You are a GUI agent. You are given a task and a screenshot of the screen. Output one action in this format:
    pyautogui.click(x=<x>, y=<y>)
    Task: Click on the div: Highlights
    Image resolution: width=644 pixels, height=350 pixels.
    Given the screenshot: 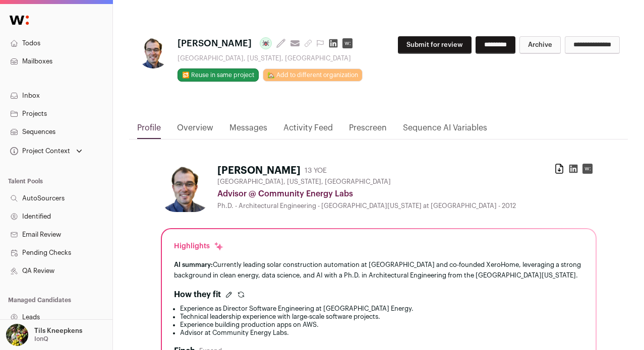 What is the action you would take?
    pyautogui.click(x=199, y=246)
    